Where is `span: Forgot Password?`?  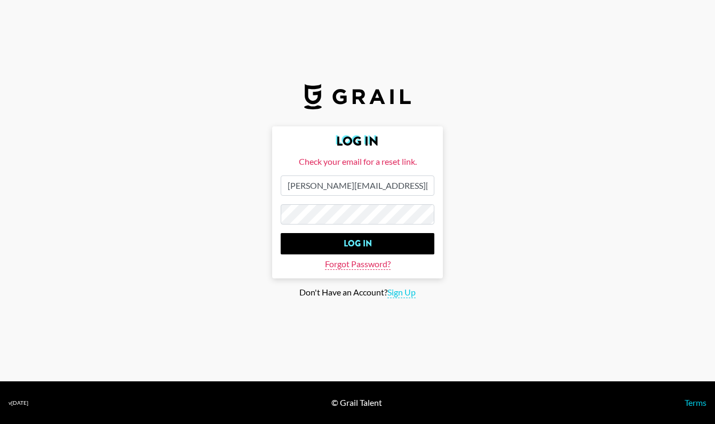
span: Forgot Password? is located at coordinates (357, 264).